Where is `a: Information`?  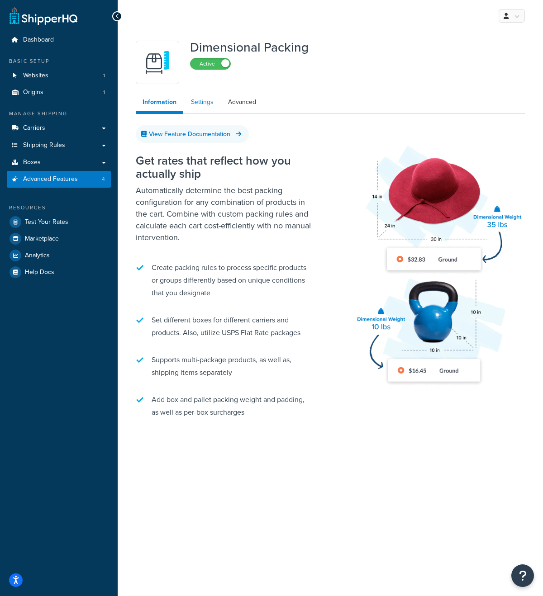 a: Information is located at coordinates (159, 104).